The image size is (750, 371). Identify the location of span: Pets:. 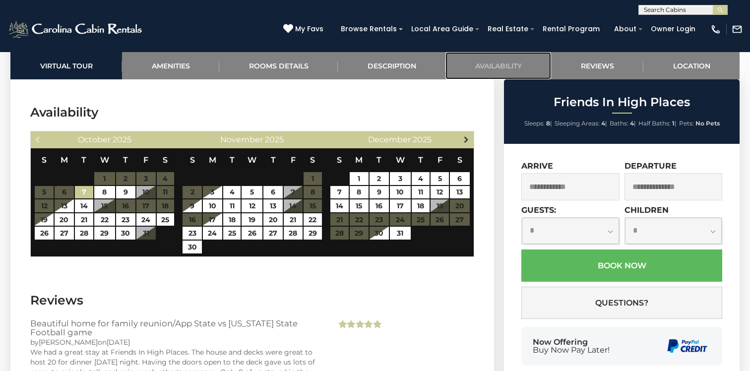
(686, 123).